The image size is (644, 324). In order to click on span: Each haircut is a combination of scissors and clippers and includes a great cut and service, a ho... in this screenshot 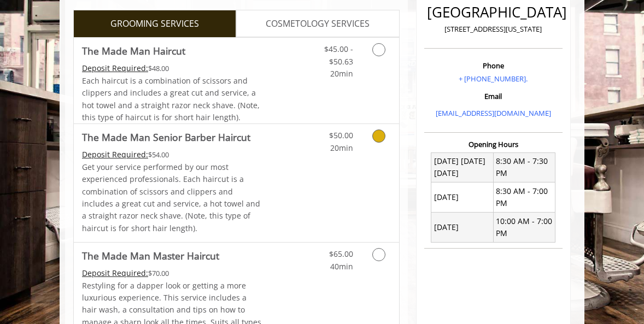, I will do `click(170, 99)`.